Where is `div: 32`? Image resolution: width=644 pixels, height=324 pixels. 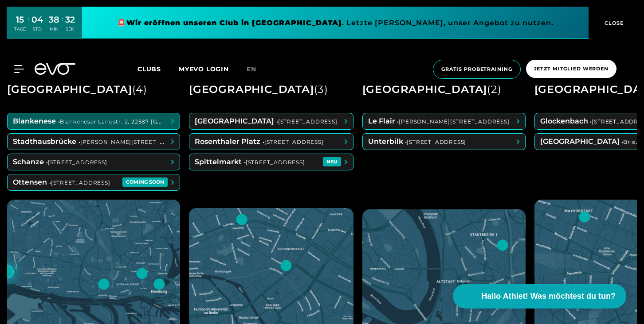 div: 32 is located at coordinates (70, 19).